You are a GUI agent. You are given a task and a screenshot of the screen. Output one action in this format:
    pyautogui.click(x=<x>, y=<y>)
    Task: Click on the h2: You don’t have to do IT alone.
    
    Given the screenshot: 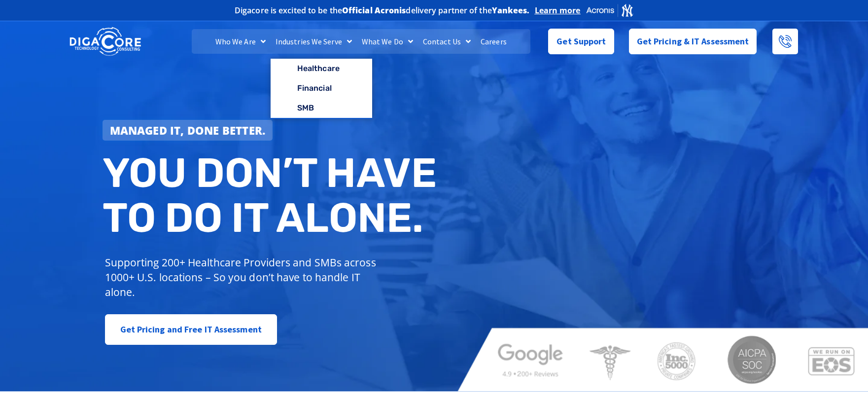 What is the action you would take?
    pyautogui.click(x=272, y=195)
    